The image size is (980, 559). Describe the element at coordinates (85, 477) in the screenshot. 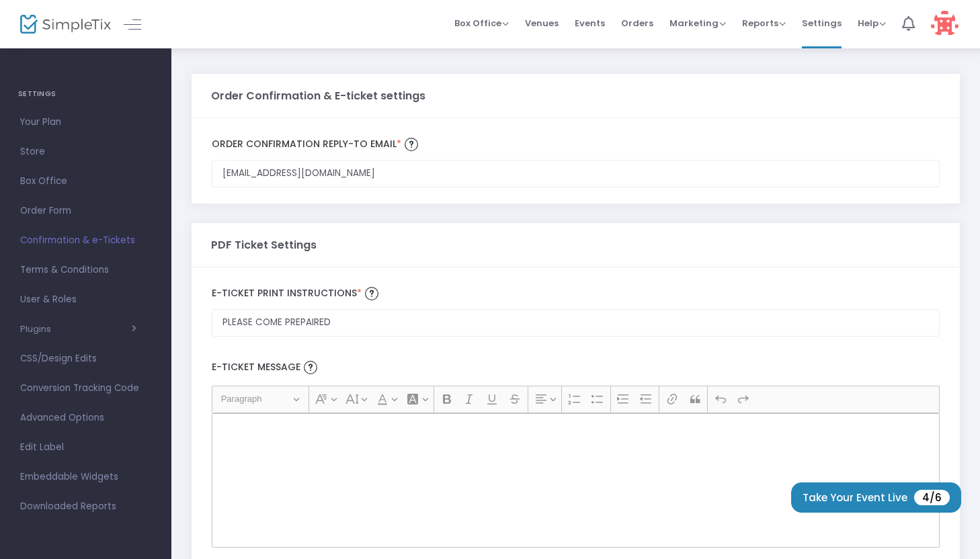

I see `span: Embeddable Widgets` at that location.